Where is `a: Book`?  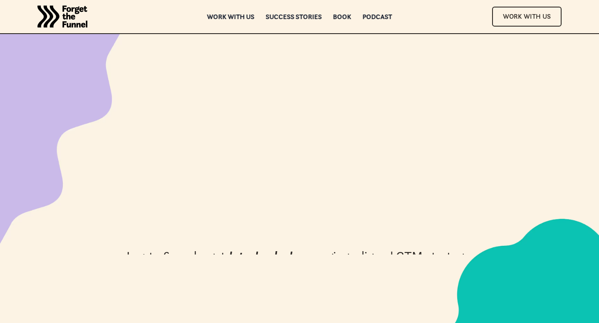
a: Book is located at coordinates (342, 17).